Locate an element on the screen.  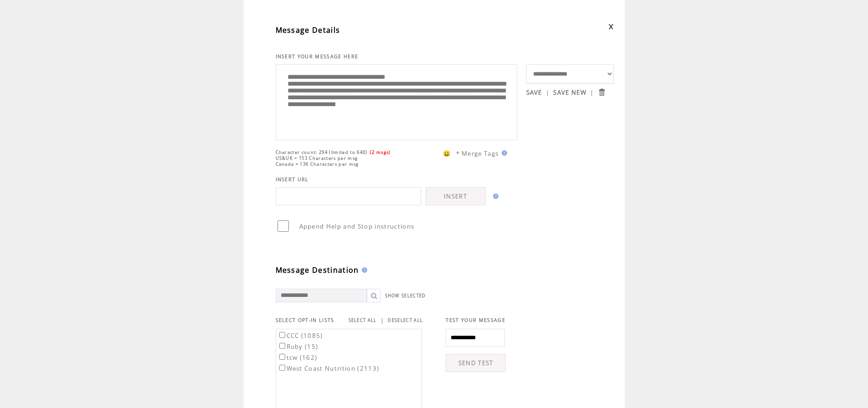
a: SAVE NEW is located at coordinates (569, 93).